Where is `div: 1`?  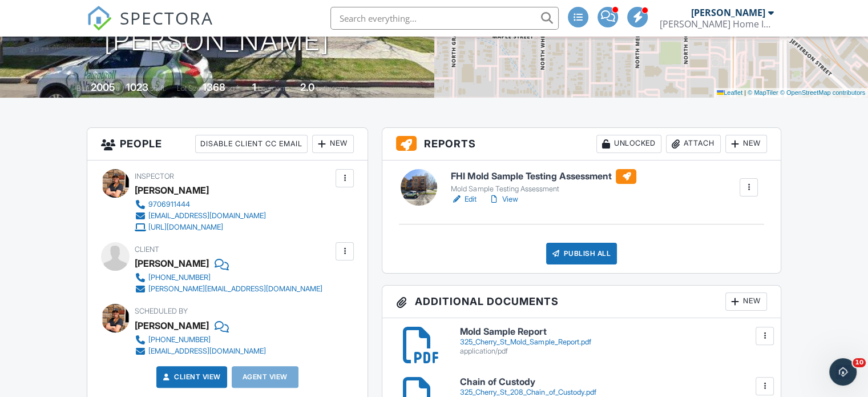
div: 1 is located at coordinates (254, 87).